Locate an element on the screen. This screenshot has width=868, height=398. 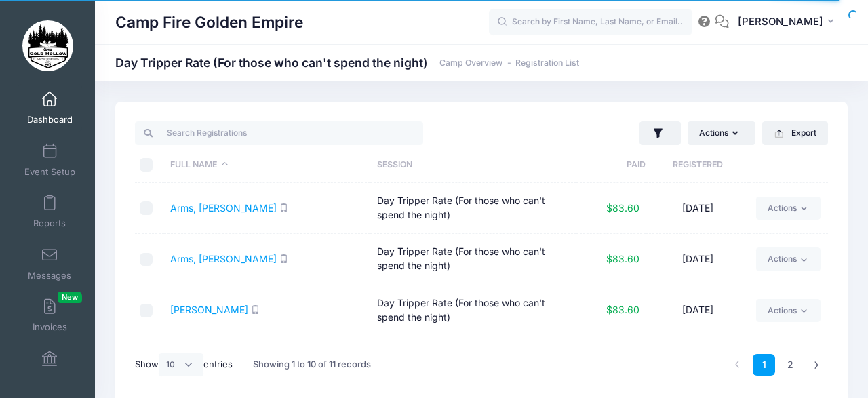
span: Dashboard is located at coordinates (49, 120).